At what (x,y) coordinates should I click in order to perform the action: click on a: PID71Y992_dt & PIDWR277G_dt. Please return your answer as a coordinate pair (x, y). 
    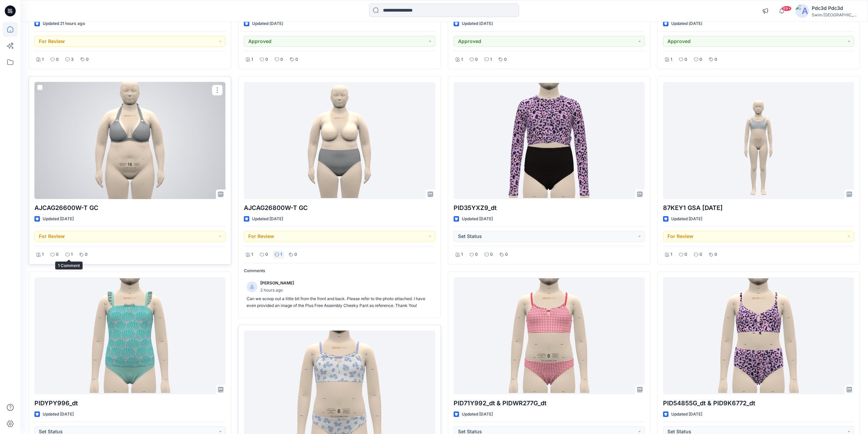
    Looking at the image, I should click on (550, 335).